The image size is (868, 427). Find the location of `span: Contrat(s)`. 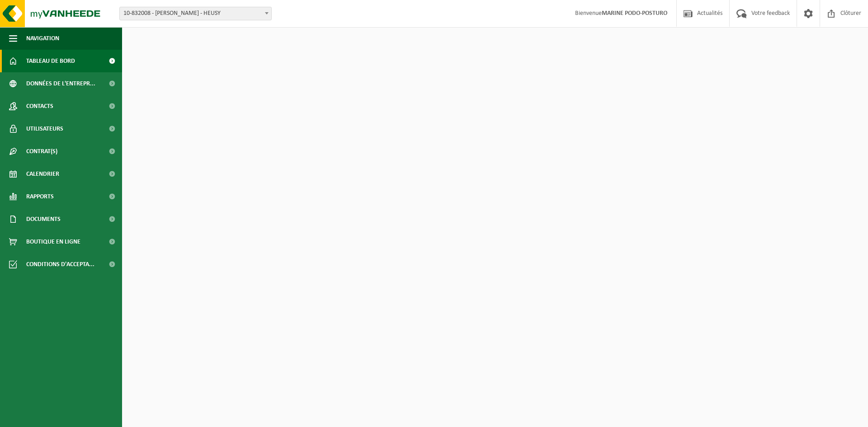

span: Contrat(s) is located at coordinates (42, 151).